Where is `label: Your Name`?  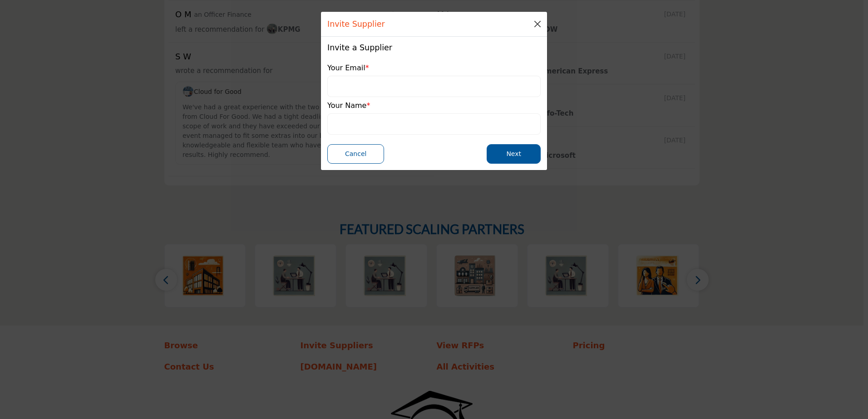 label: Your Name is located at coordinates (349, 106).